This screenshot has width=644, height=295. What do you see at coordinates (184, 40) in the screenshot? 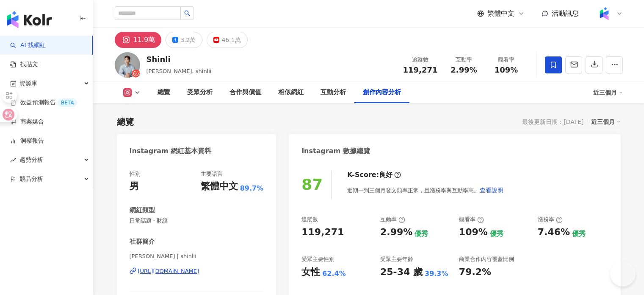
I see `button: 3.2萬` at bounding box center [184, 40].